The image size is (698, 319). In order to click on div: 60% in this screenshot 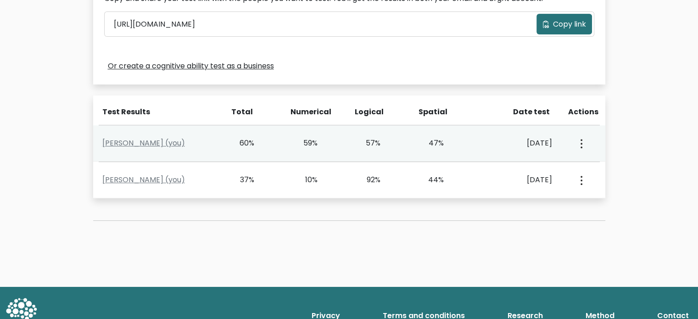, I will do `click(241, 143)`.